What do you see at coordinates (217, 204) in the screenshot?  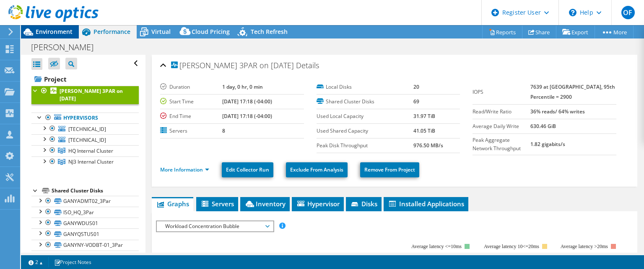 I see `span: Servers` at bounding box center [217, 204].